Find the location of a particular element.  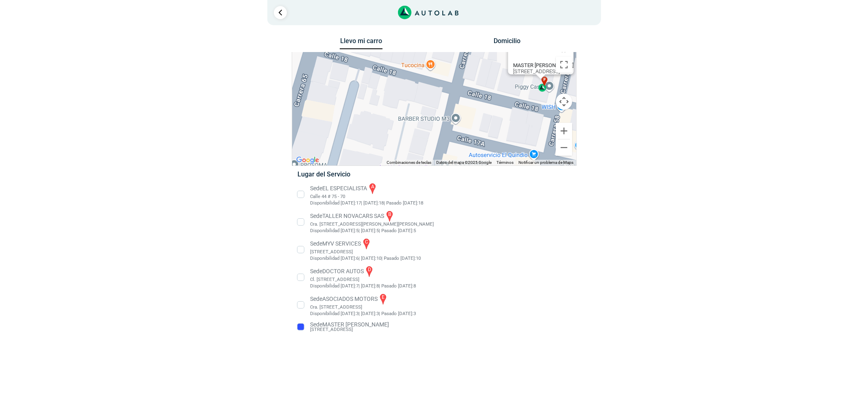

a: Abre esta zona en Google Maps (se abre en una nueva ventana) is located at coordinates (308, 160).